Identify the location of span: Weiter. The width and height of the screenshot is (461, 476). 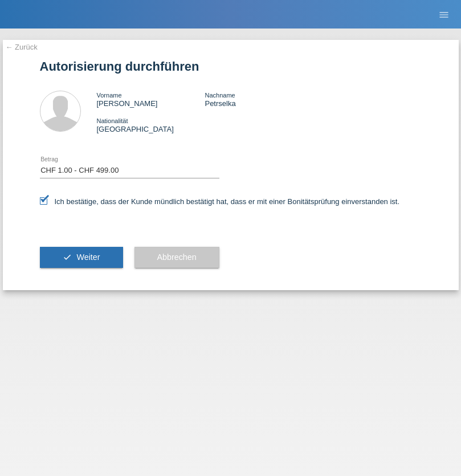
(88, 257).